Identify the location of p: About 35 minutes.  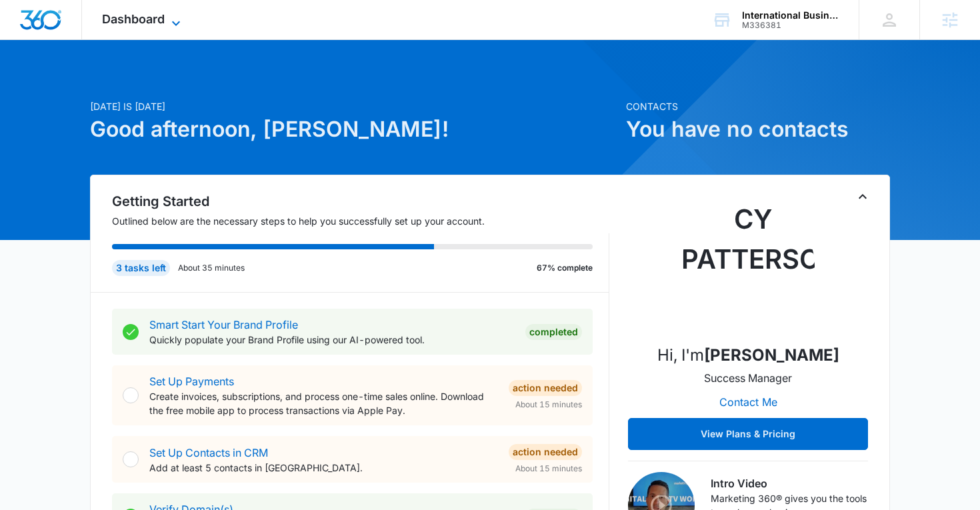
(211, 268).